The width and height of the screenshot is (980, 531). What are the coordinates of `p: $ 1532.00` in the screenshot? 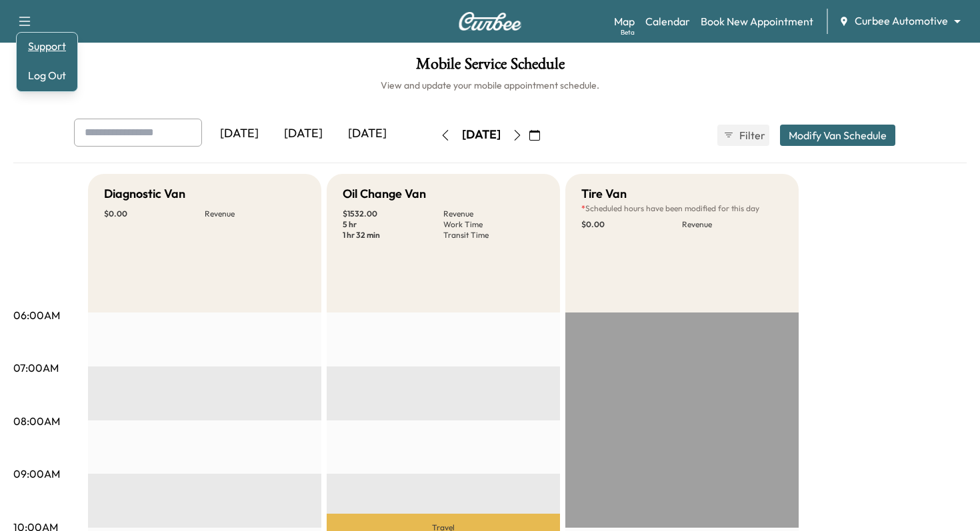 It's located at (393, 214).